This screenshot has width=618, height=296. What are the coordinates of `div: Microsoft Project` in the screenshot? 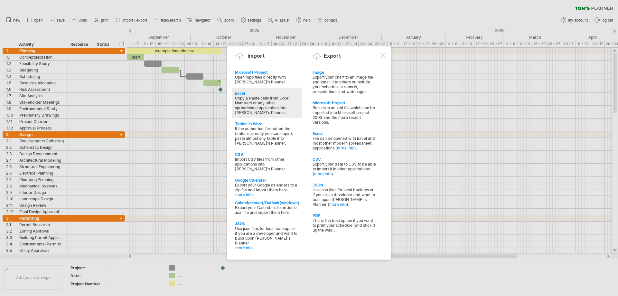 It's located at (345, 103).